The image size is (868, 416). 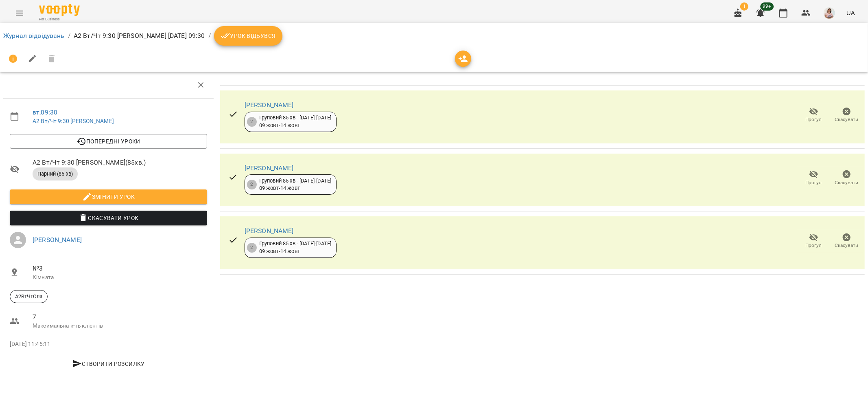 What do you see at coordinates (59, 19) in the screenshot?
I see `span: For Business` at bounding box center [59, 19].